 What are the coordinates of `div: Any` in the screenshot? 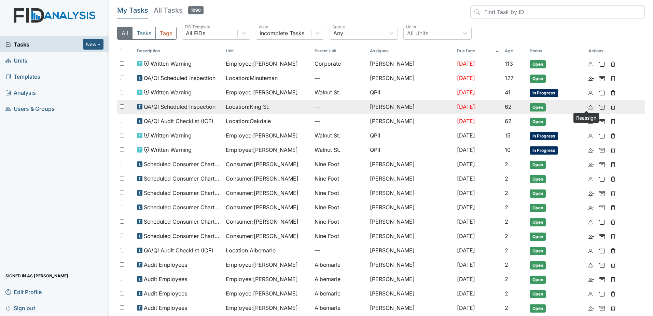 It's located at (338, 33).